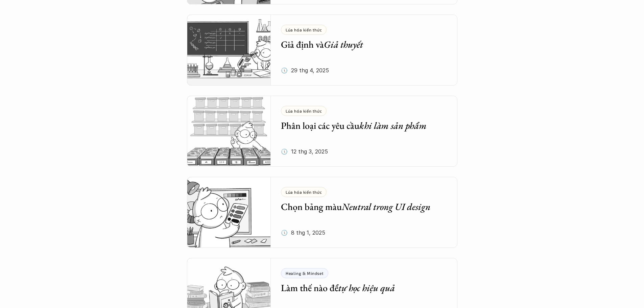 This screenshot has width=644, height=308. I want to click on em: Neutral trong UI design, so click(386, 206).